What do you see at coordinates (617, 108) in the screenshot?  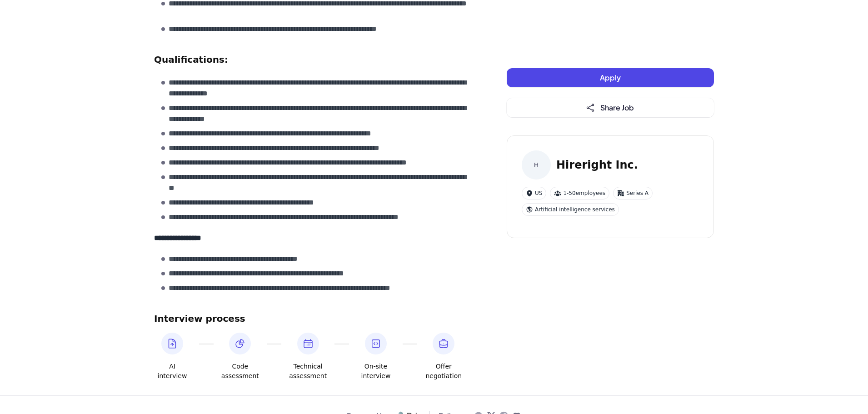 I see `span: Share Job` at bounding box center [617, 108].